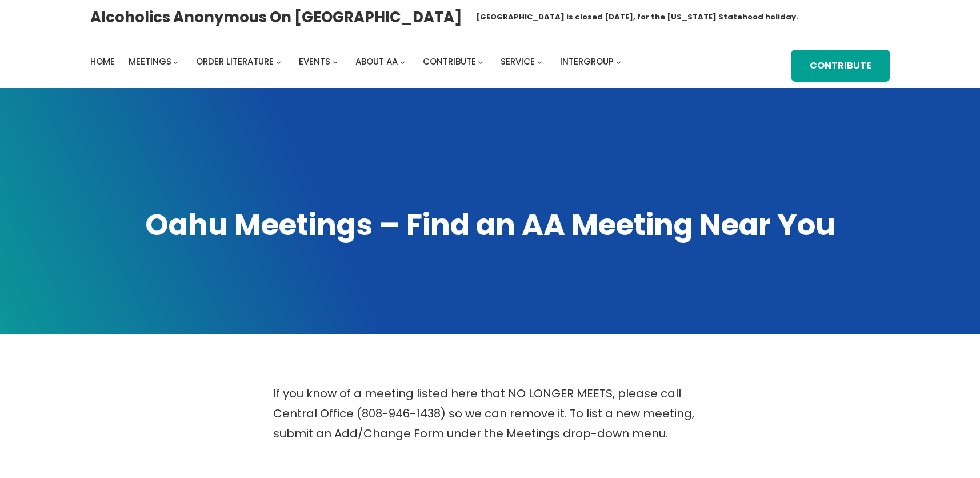  What do you see at coordinates (235, 61) in the screenshot?
I see `span: Order Literature` at bounding box center [235, 61].